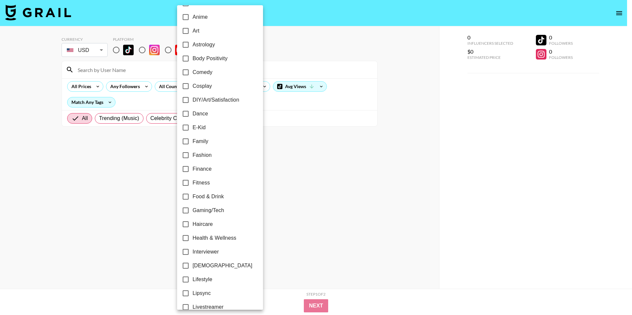 The height and width of the screenshot is (315, 632). Describe the element at coordinates (206, 252) in the screenshot. I see `span: Interviewer` at that location.